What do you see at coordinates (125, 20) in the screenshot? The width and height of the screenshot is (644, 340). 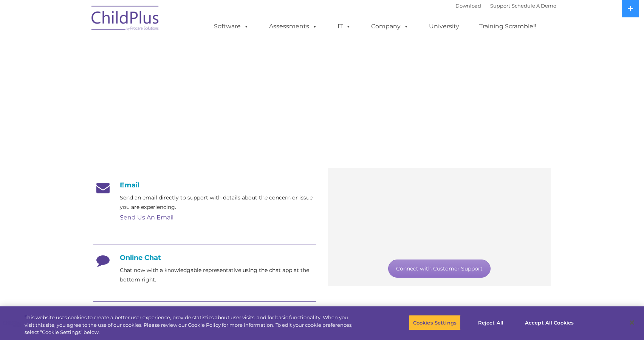 I see `img: ChildPlus by Procare Solutions` at bounding box center [125, 20].